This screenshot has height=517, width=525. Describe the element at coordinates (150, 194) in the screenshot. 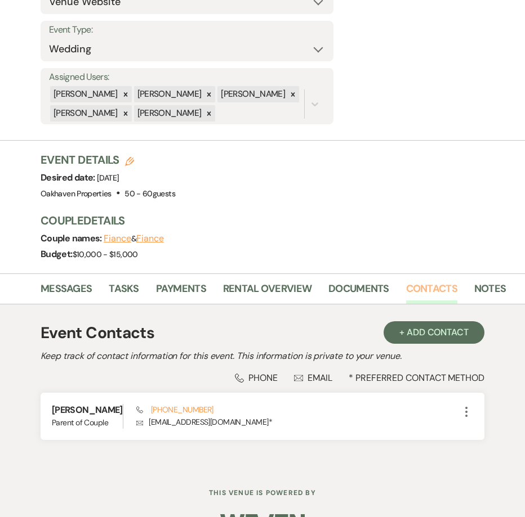

I see `span: 50 - 60 guests` at that location.